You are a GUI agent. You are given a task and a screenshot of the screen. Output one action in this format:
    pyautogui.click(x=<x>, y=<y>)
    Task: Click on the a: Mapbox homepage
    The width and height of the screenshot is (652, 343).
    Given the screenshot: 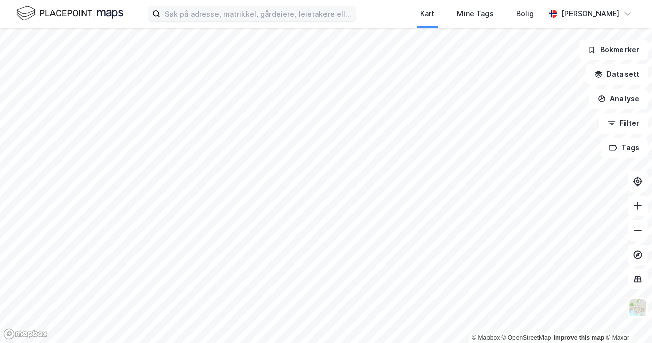 What is the action you would take?
    pyautogui.click(x=25, y=334)
    